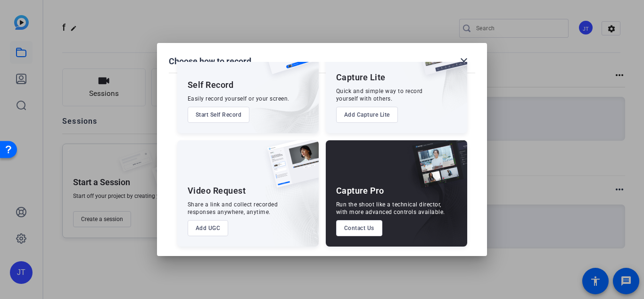  I want to click on div: Share a link and collect recorded responses anywhere, anytime., so click(233, 208).